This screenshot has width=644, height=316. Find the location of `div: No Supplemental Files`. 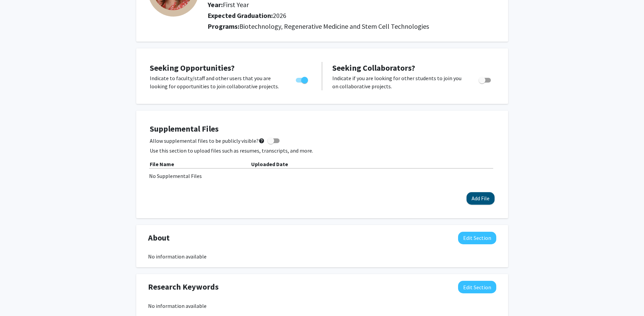

div: No Supplemental Files is located at coordinates (322, 176).